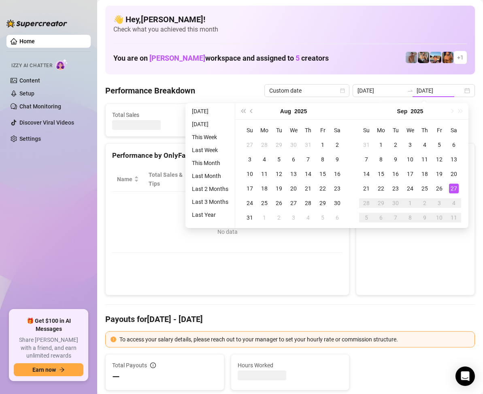 This screenshot has width=483, height=394. I want to click on span: info-circle, so click(153, 365).